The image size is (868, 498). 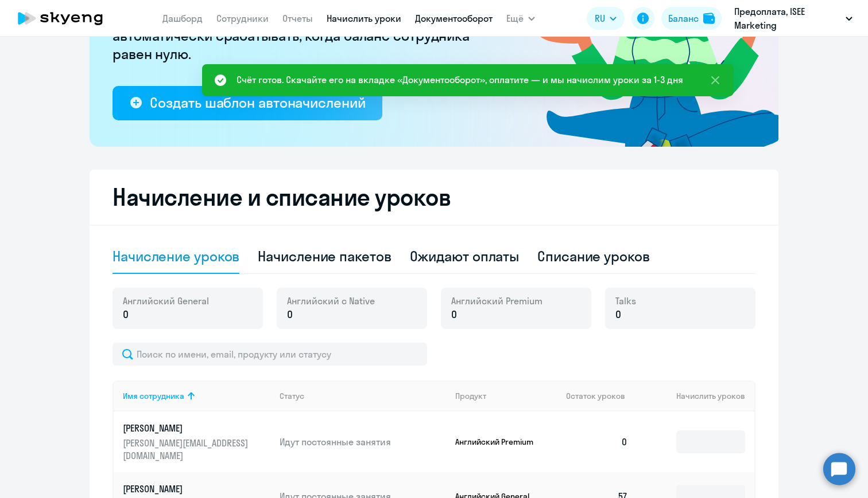 I want to click on button: RU, so click(x=606, y=19).